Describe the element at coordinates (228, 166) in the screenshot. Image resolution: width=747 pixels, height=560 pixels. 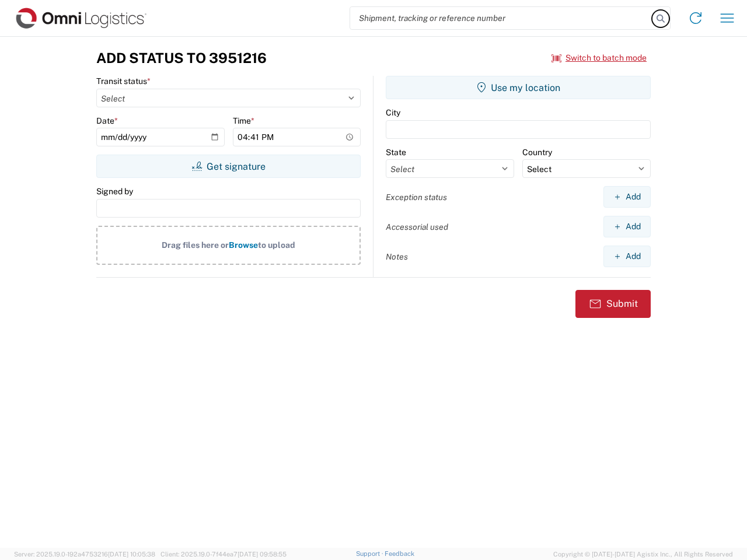
I see `button: Get signature` at that location.